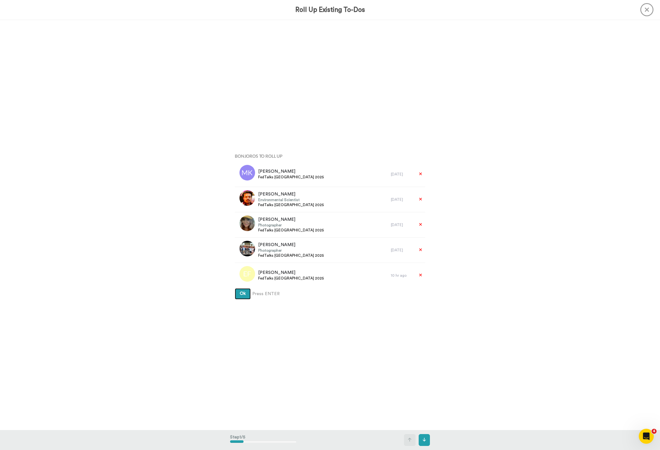  I want to click on span: 4, so click(655, 431).